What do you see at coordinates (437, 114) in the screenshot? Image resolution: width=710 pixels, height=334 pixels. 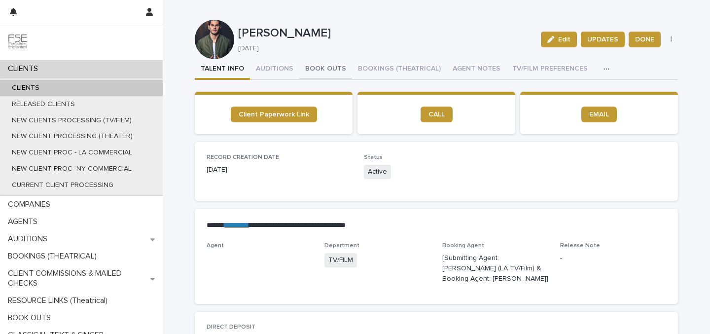 I see `span: CALL` at bounding box center [437, 114].